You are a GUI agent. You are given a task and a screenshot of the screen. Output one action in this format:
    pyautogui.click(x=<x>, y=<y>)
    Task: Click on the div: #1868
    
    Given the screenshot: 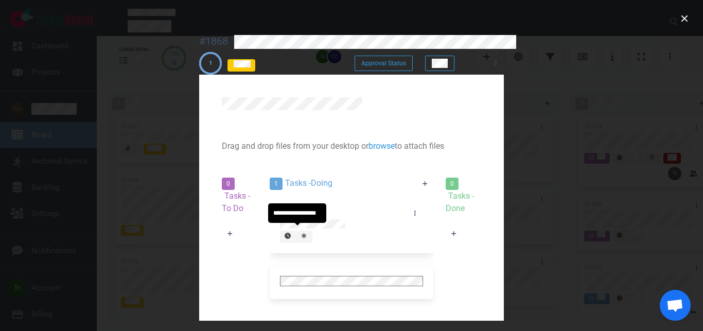 What is the action you would take?
    pyautogui.click(x=214, y=41)
    